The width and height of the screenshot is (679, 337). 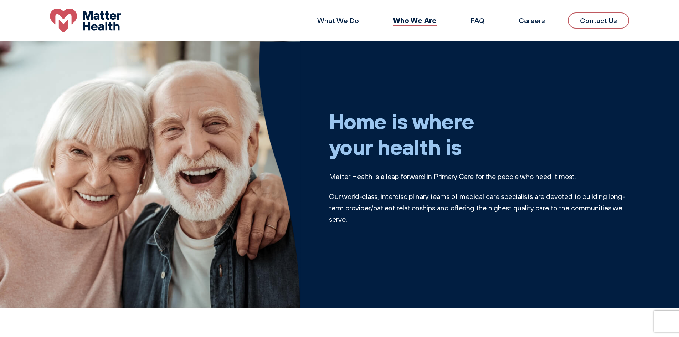 I want to click on a: Careers, so click(x=532, y=20).